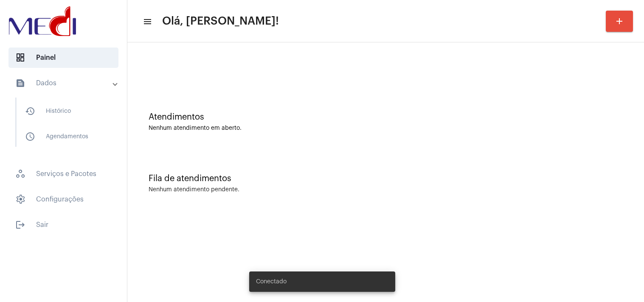  I want to click on div: Atendimentos, so click(386, 117).